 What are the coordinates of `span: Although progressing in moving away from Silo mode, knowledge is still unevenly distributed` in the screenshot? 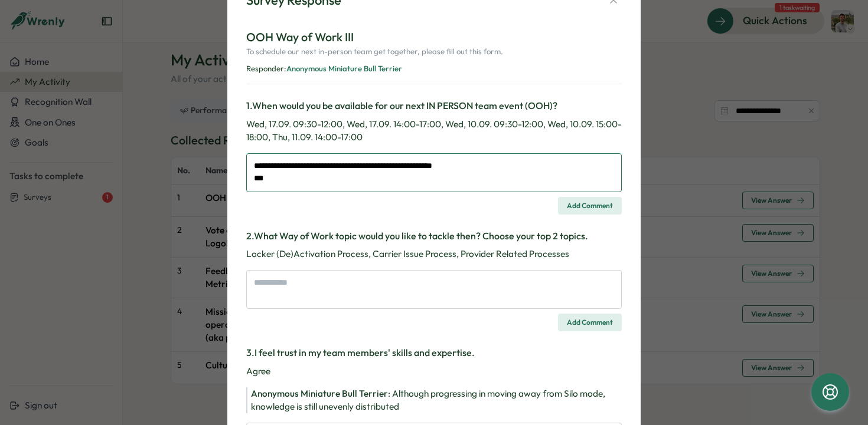 It's located at (428, 400).